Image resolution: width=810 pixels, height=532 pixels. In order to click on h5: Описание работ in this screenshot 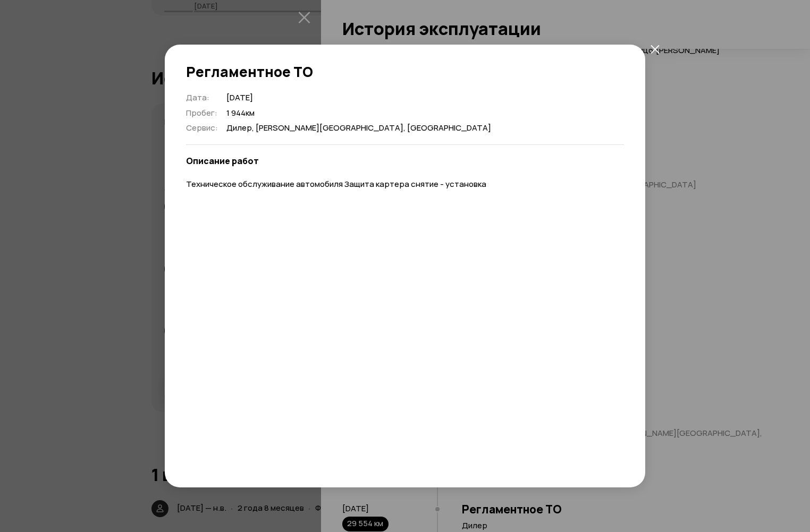, I will do `click(405, 161)`.